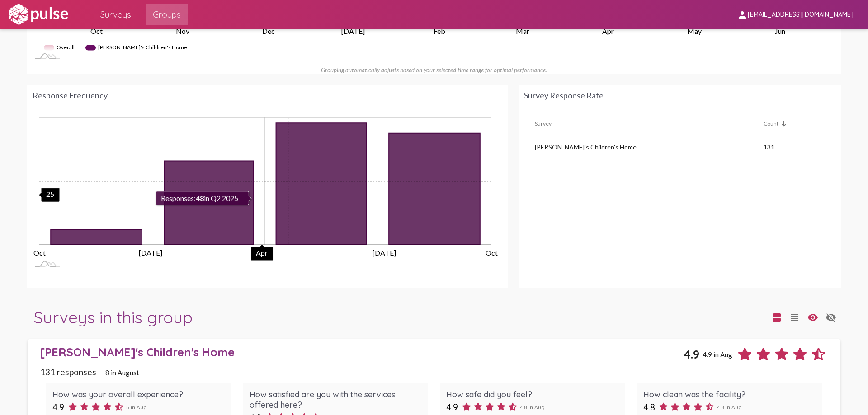 This screenshot has height=415, width=868. I want to click on div: How was your overall experience?, so click(138, 394).